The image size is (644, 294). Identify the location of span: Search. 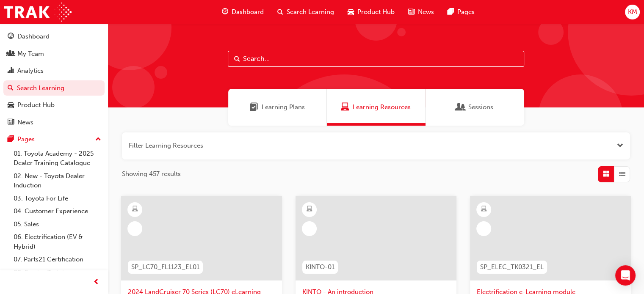
(237, 59).